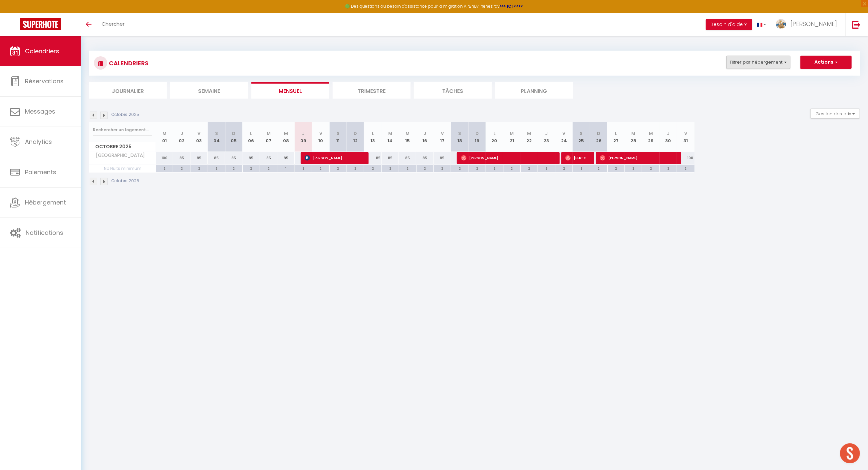  Describe the element at coordinates (371, 90) in the screenshot. I see `li: Trimestre` at that location.